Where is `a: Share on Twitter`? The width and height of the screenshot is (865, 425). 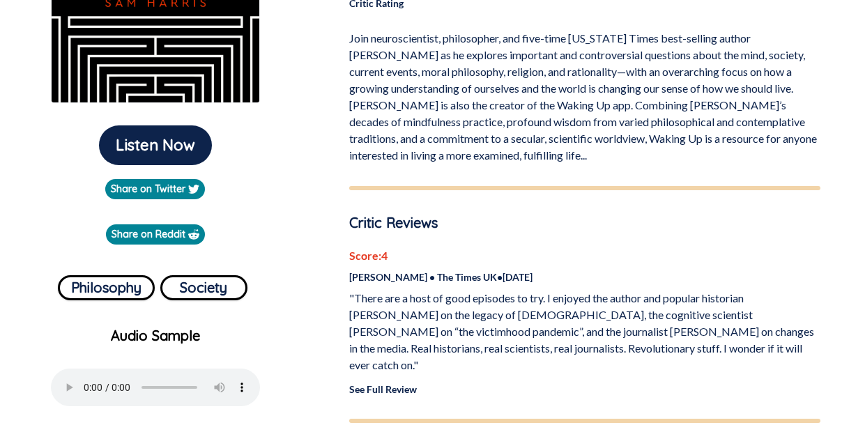
a: Share on Twitter is located at coordinates (155, 189).